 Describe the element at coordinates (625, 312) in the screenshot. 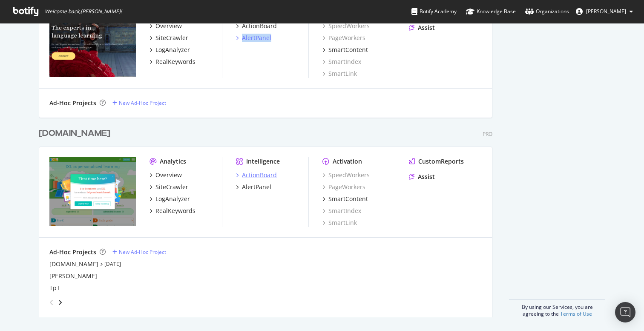

I see `div: Open Intercom Messenger` at that location.